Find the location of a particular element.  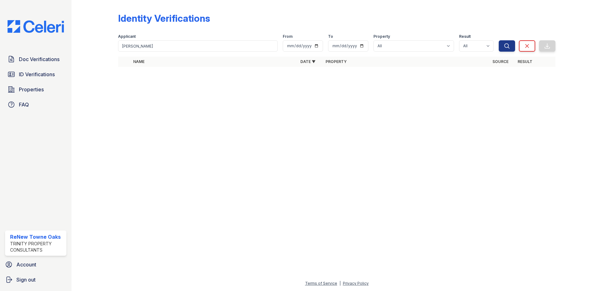

label: Property is located at coordinates (382, 37).